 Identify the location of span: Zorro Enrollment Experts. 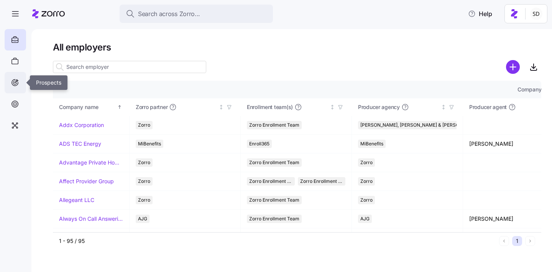
(321, 182).